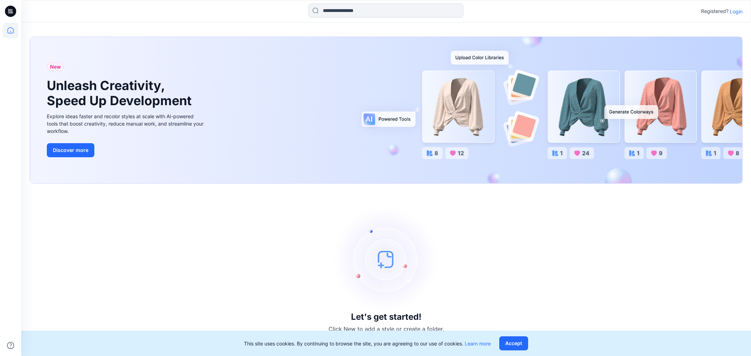 The width and height of the screenshot is (751, 356). I want to click on p: Login, so click(736, 11).